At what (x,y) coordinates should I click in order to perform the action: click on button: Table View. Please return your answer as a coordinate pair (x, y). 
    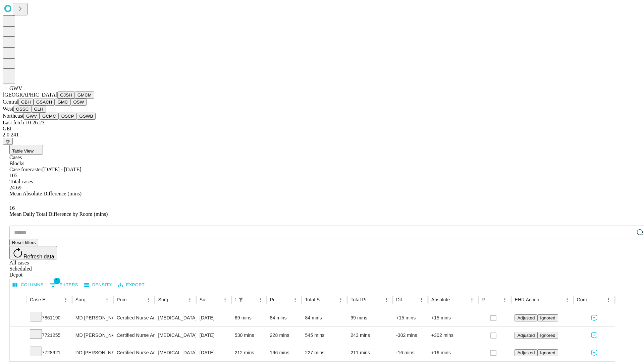
    Looking at the image, I should click on (26, 149).